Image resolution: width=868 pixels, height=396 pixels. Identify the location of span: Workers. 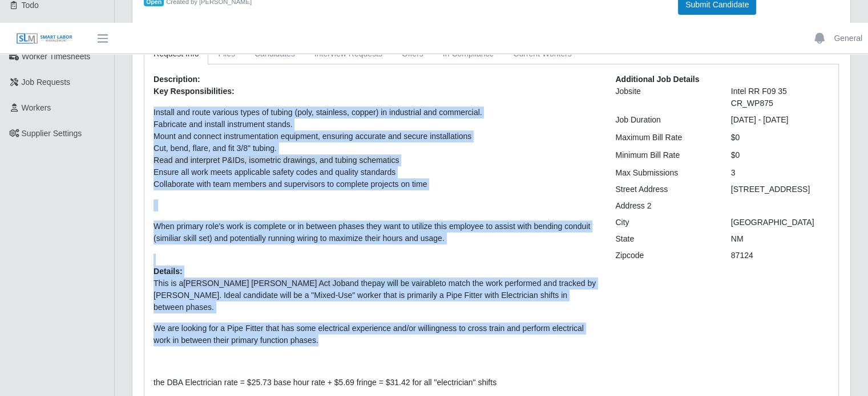
(36, 108).